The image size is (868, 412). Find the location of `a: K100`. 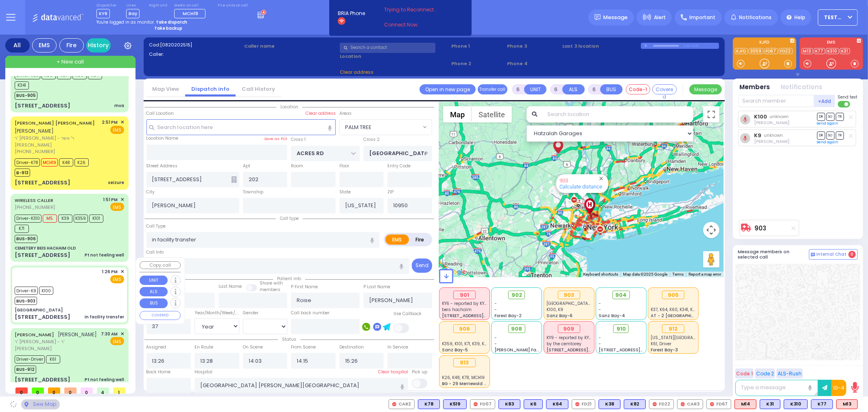

a: K100 is located at coordinates (760, 116).